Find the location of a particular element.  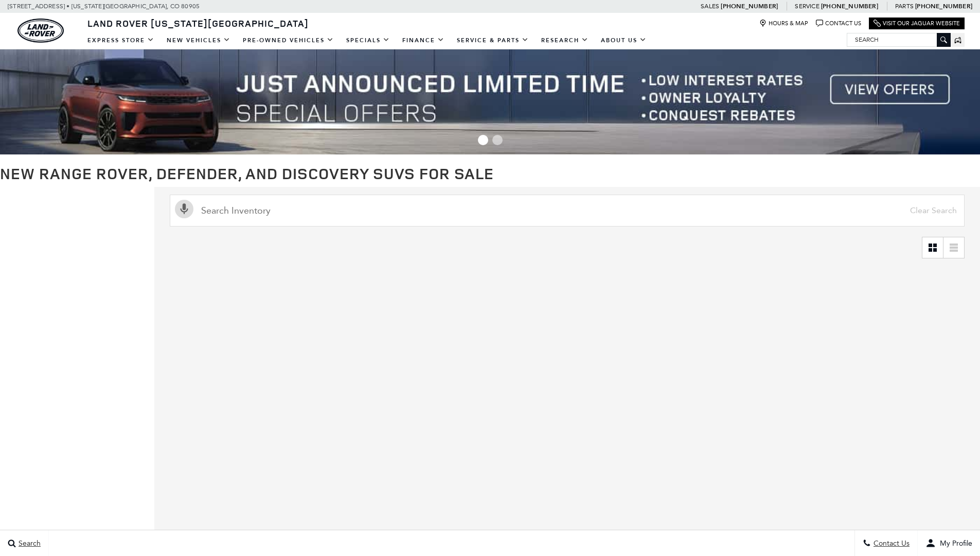

a: Service & Parts is located at coordinates (493, 40).